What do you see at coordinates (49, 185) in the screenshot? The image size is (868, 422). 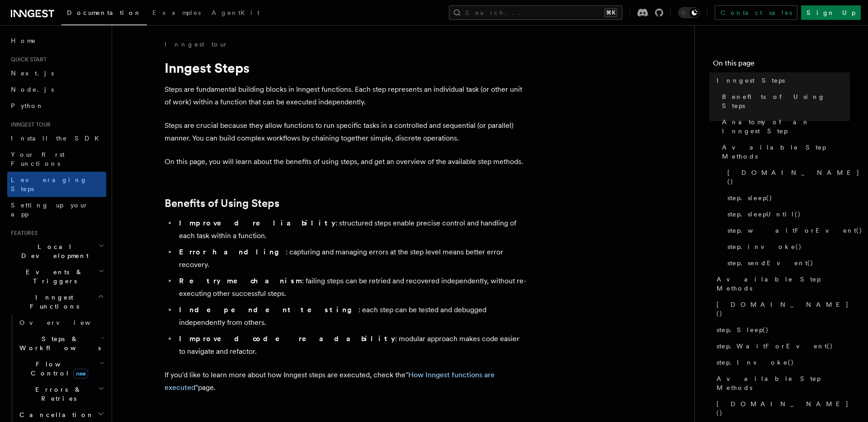 I see `span: Leveraging Steps` at bounding box center [49, 185].